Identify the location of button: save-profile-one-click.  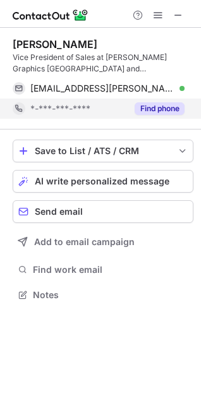
(103, 151).